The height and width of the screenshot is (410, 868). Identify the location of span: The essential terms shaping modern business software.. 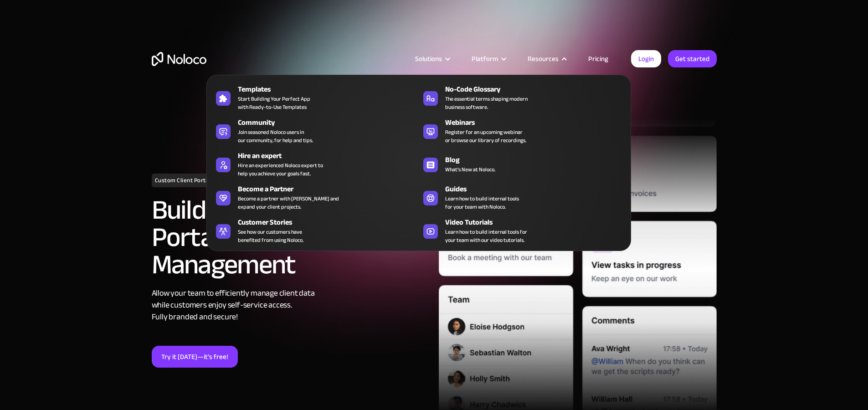
(486, 103).